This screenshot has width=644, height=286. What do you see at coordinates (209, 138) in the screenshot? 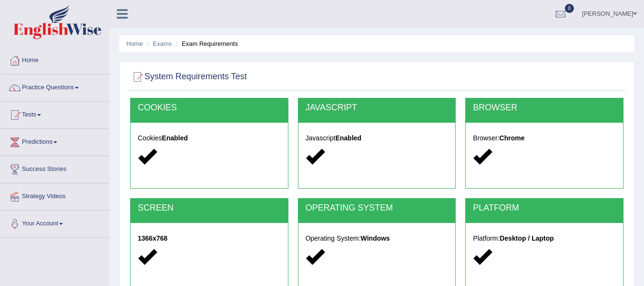
I see `h5: Cookies` at bounding box center [209, 138].